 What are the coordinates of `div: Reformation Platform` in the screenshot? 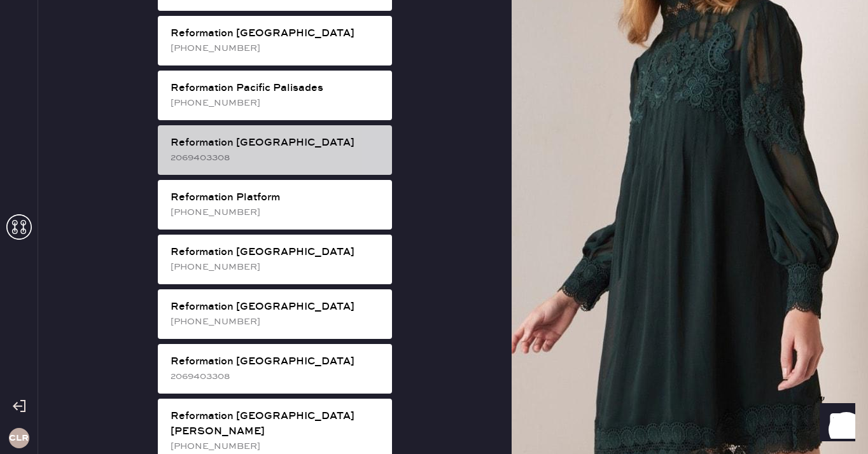 It's located at (276, 198).